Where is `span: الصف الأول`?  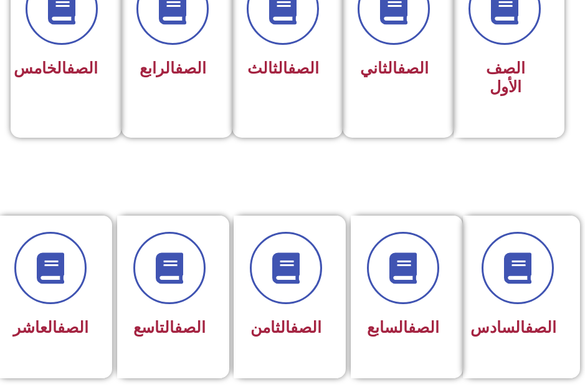
span: الصف الأول is located at coordinates (506, 78).